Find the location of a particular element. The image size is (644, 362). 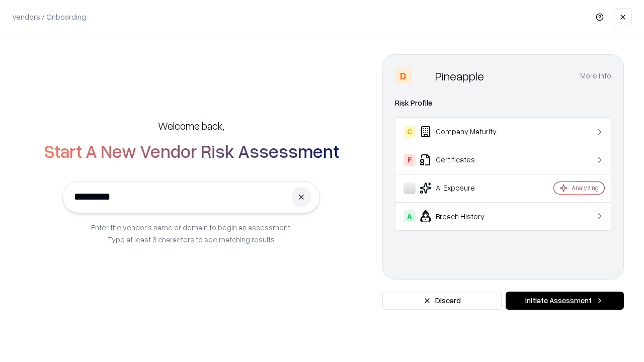

div: Pineapple is located at coordinates (459, 76).